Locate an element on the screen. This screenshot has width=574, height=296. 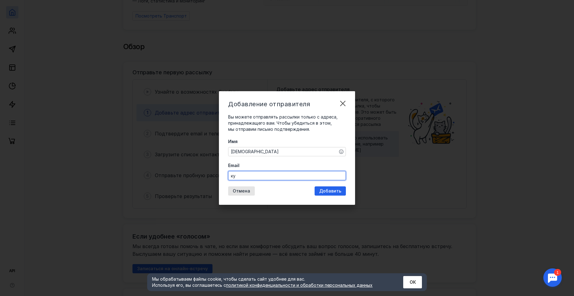
span: Вы можете отправлять рассылки только с адреса, принадлежащего вам. Чтобы убедиться в этом, мы отп... is located at coordinates (283, 123).